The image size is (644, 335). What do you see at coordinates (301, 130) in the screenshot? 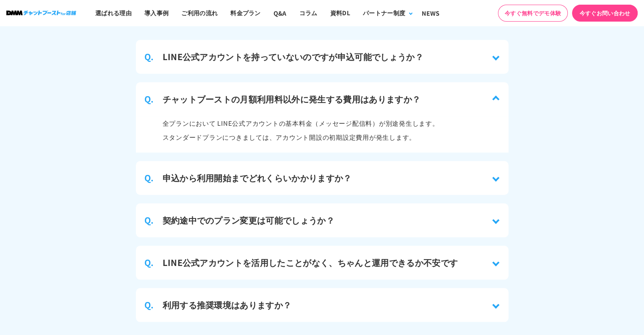
I see `p: 全プランにおいて LINE公式アカウントの基本料金（メッセージ配信料）が別途発生します。 スタンダードプランにつきましては、アカウント開設の初期設定費用が発生します。` at bounding box center [301, 130].